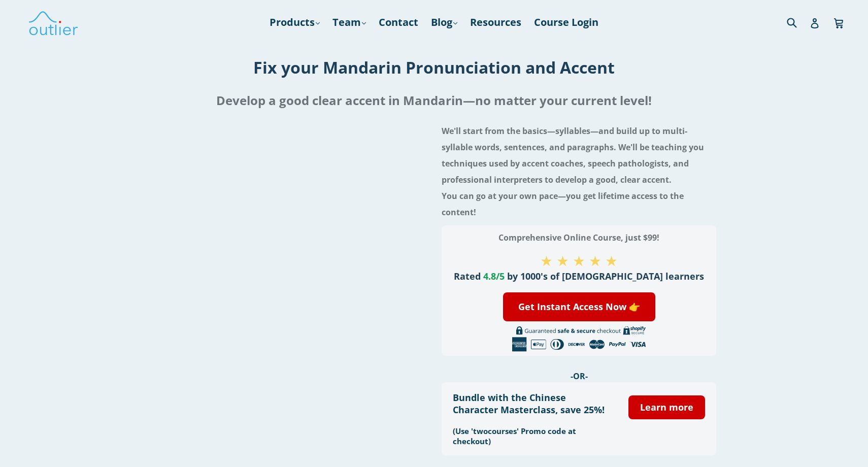 This screenshot has height=467, width=868. Describe the element at coordinates (494, 276) in the screenshot. I see `span: 4.8/5` at that location.